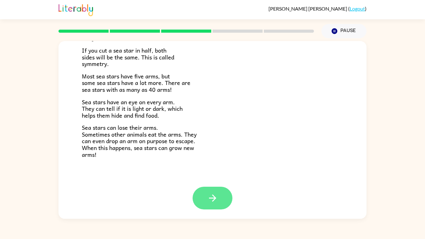 This screenshot has width=425, height=239. What do you see at coordinates (128, 57) in the screenshot?
I see `span: If you cut a sea star in half, both sides will be the same. This is called symmetry.` at bounding box center [128, 57].